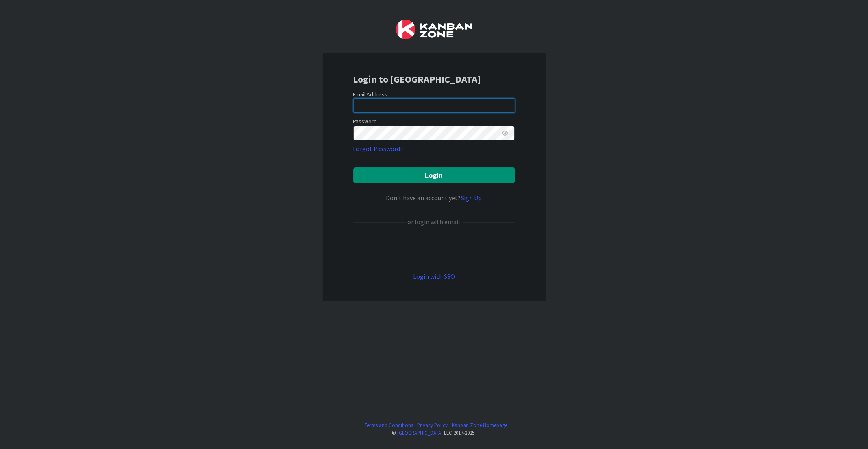  I want to click on label: Email Address, so click(370, 95).